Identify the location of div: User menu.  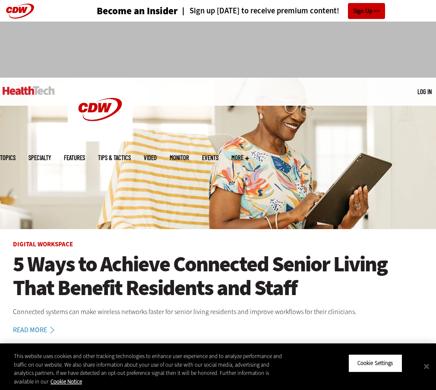
(424, 92).